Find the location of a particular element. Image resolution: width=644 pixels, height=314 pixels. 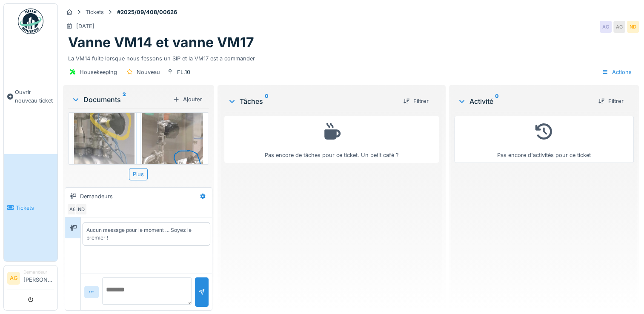

div: Pas encore d'activités pour ce ticket is located at coordinates (544, 139).